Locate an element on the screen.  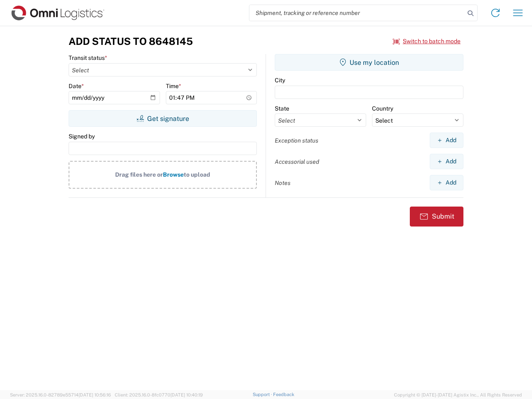
label: Country is located at coordinates (383, 108).